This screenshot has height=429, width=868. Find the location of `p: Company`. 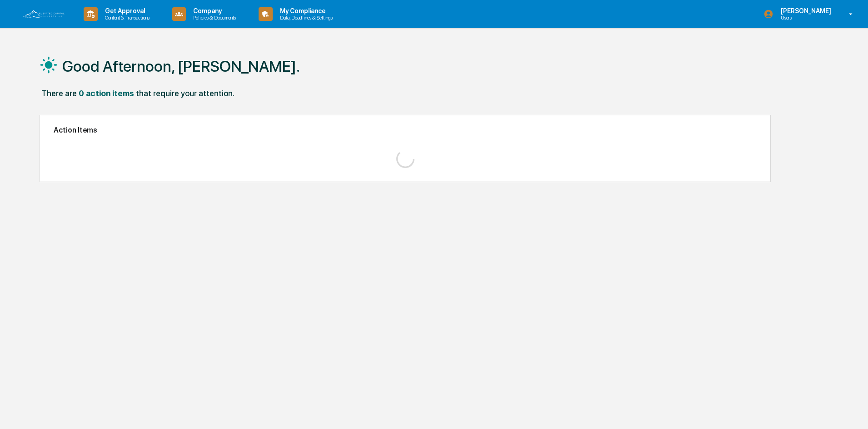

p: Company is located at coordinates (213, 11).